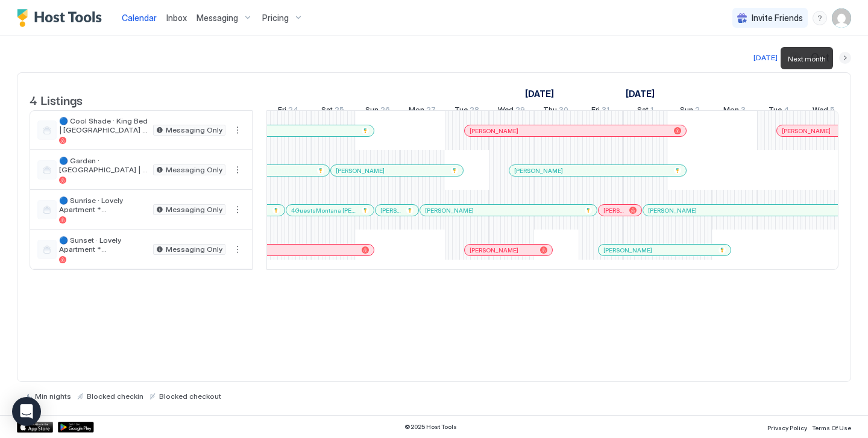 The width and height of the screenshot is (868, 438). What do you see at coordinates (115, 396) in the screenshot?
I see `span: Blocked checkin` at bounding box center [115, 396].